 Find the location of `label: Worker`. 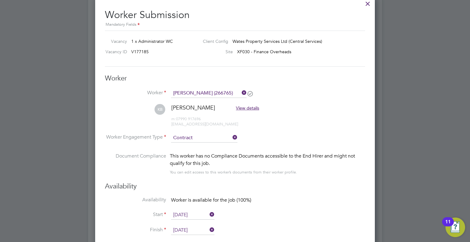

label: Worker is located at coordinates (136, 93).